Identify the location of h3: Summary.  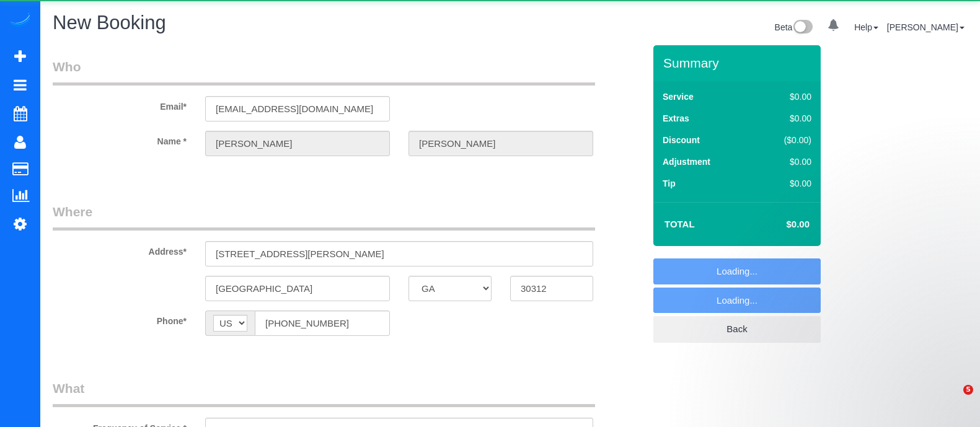
(739, 62).